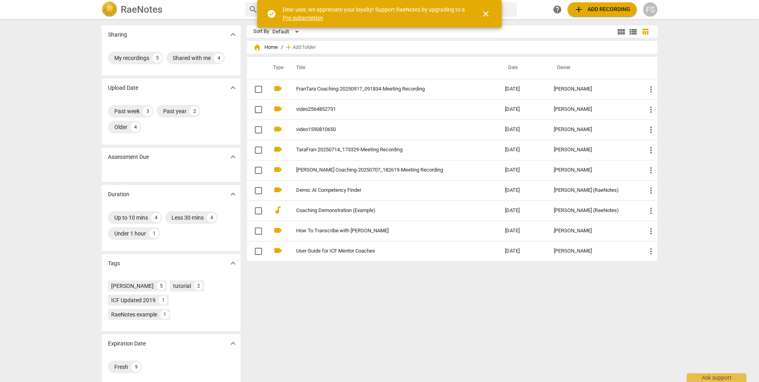 This screenshot has width=759, height=382. What do you see at coordinates (303, 18) in the screenshot?
I see `a: Pro subscription` at bounding box center [303, 18].